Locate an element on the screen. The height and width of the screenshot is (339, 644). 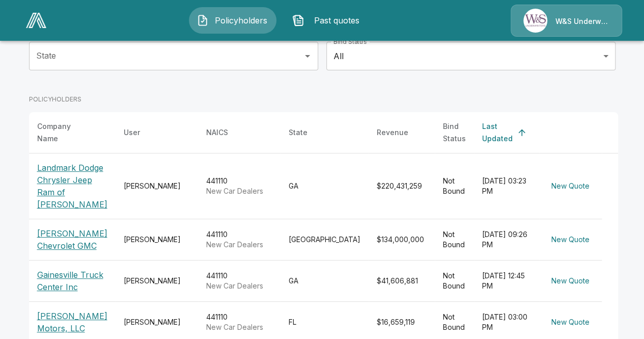
th: Bind Status is located at coordinates (454, 133).